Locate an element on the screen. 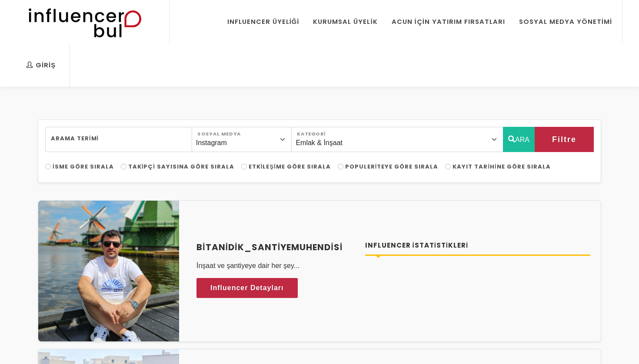 The height and width of the screenshot is (364, 639). a: Giriş is located at coordinates (41, 65).